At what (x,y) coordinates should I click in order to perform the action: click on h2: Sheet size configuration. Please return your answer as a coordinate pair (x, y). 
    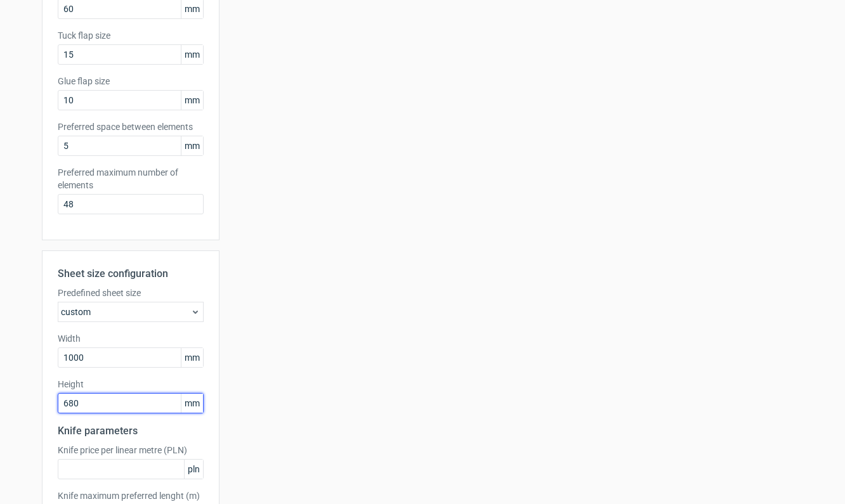
    Looking at the image, I should click on (131, 274).